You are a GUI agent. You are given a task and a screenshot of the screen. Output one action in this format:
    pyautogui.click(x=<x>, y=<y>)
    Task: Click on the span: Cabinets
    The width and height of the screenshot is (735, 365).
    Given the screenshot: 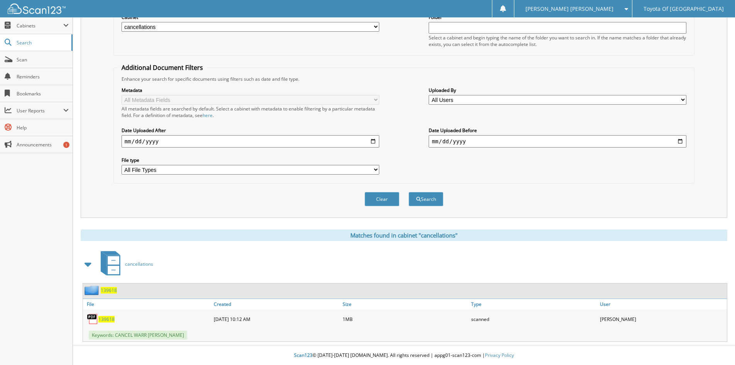 What is the action you would take?
    pyautogui.click(x=40, y=25)
    